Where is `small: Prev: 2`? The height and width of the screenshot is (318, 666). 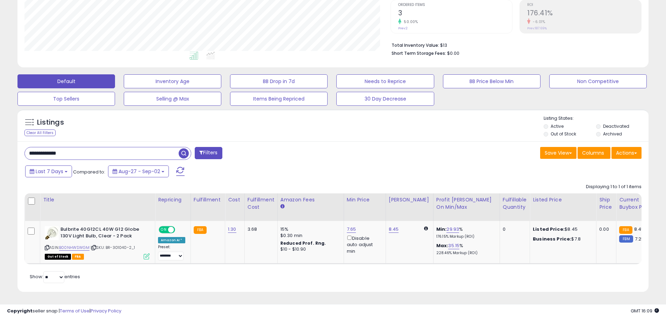
small: Prev: 2 is located at coordinates (403, 28).